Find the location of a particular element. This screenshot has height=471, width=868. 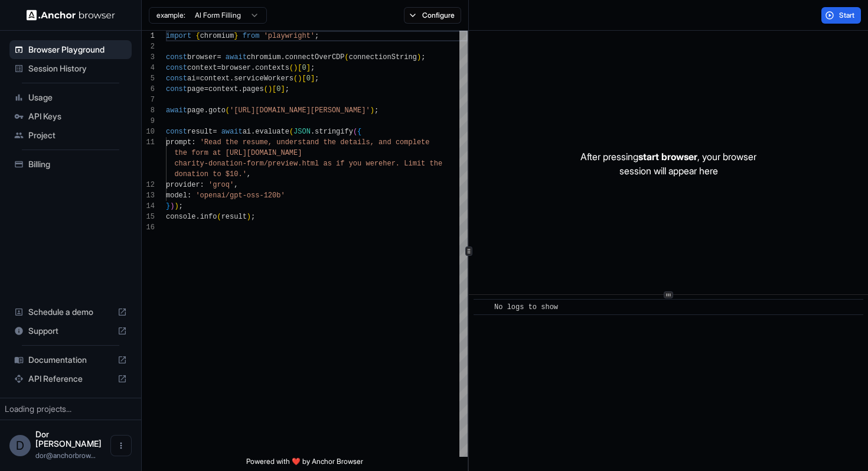

div: 13 is located at coordinates (148, 196).